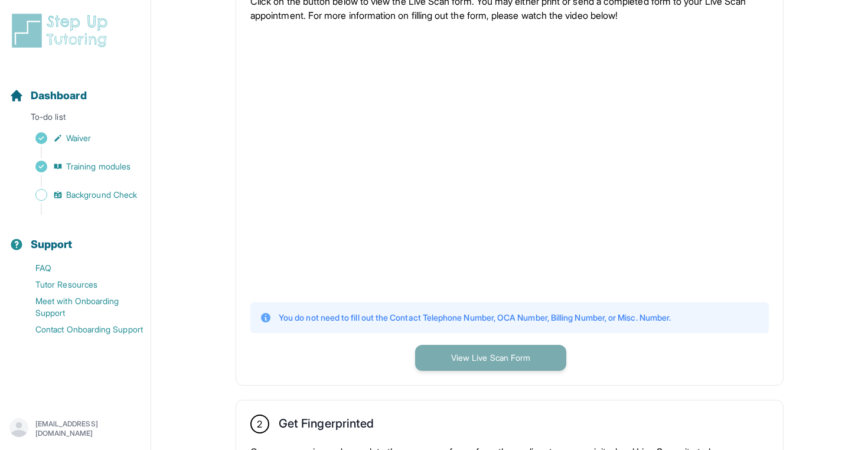 Image resolution: width=868 pixels, height=450 pixels. I want to click on p: You do not need to fill out the Contact Telephone Number, OCA Number, Billing Number, or Misc. Nu..., so click(474, 318).